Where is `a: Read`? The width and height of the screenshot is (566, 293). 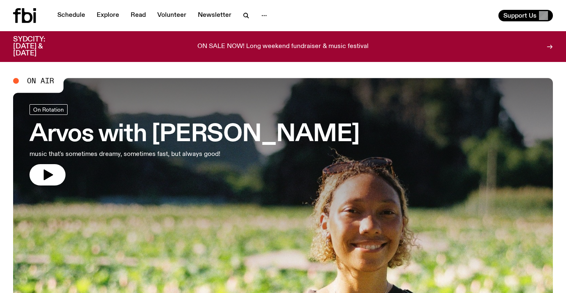 a: Read is located at coordinates (138, 16).